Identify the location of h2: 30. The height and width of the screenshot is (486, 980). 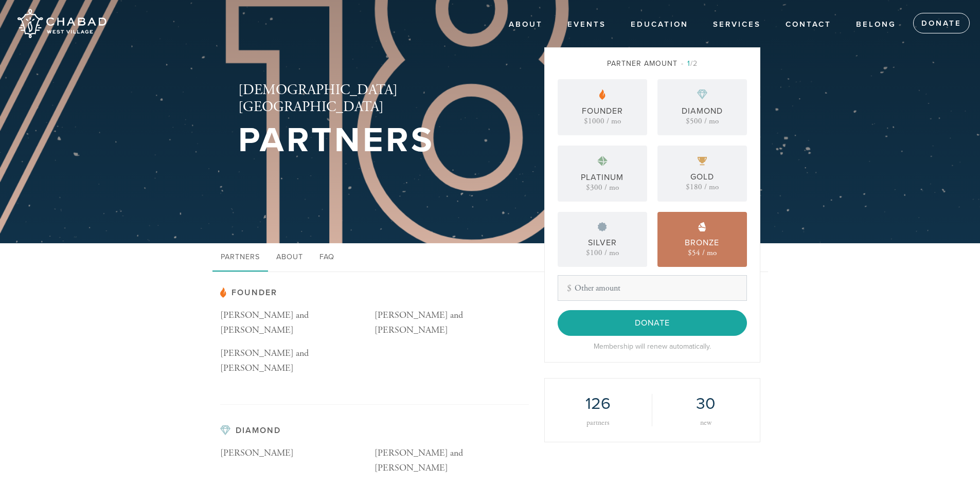
(706, 404).